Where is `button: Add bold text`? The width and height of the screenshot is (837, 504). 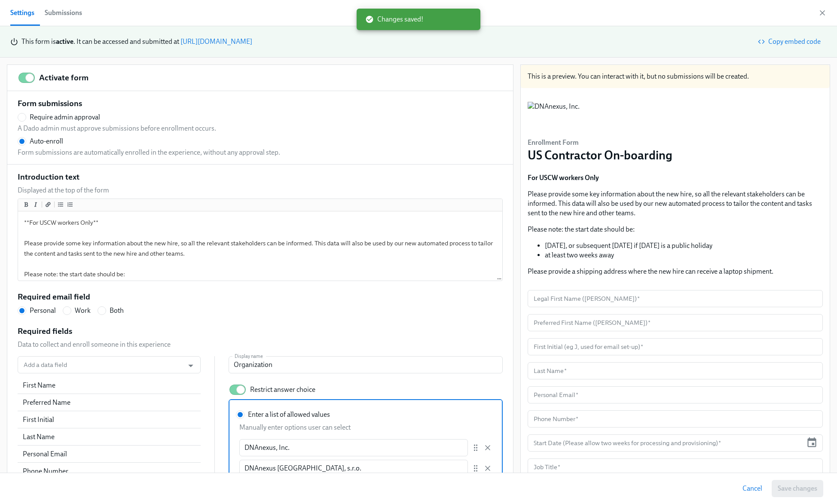
button: Add bold text is located at coordinates (26, 205).